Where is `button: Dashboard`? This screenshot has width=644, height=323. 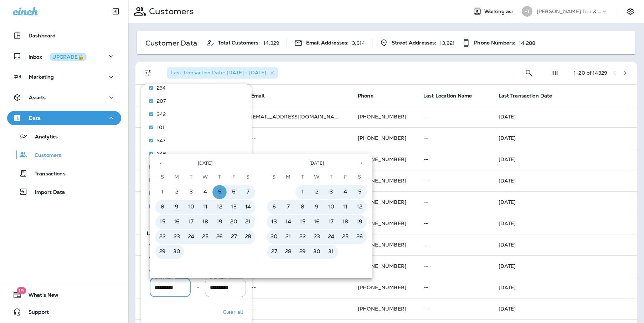
button: Dashboard is located at coordinates (64, 35).